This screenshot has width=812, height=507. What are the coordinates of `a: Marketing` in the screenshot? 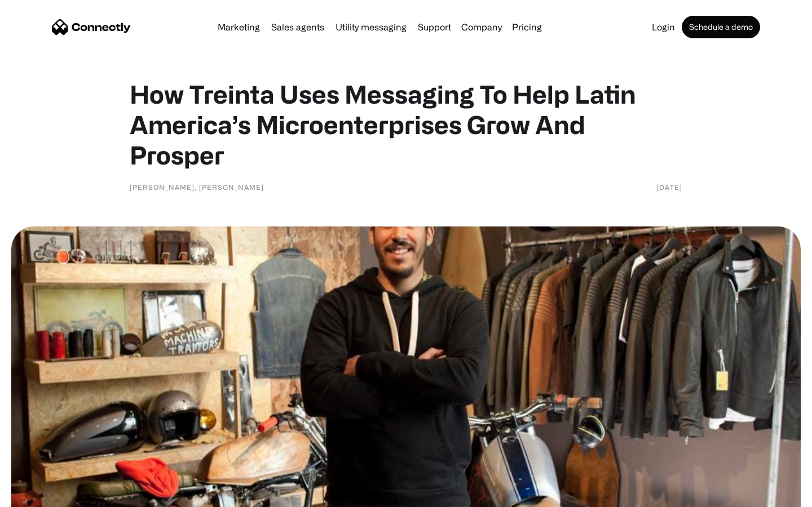 It's located at (239, 27).